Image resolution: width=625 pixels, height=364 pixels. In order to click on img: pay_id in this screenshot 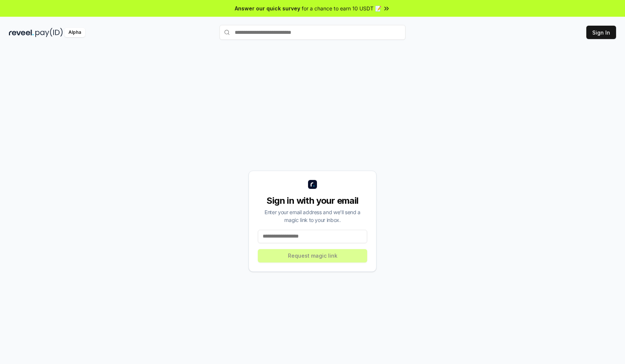, I will do `click(49, 32)`.